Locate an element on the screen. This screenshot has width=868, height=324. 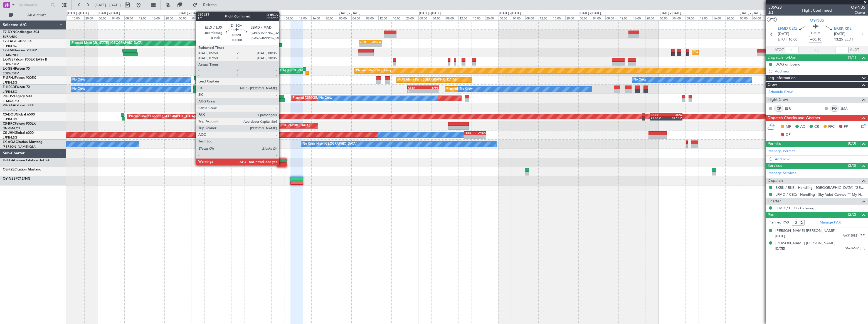
a: OE-FZECitation Mustang is located at coordinates (22, 170).